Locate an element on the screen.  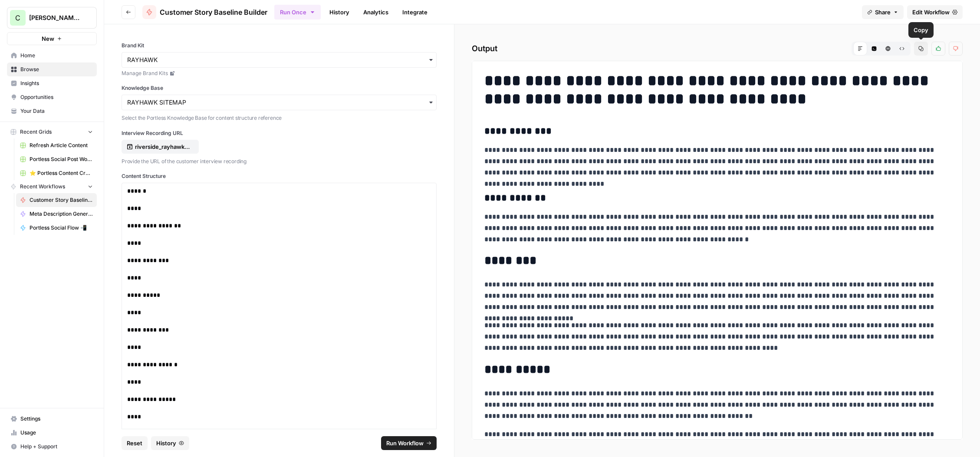
span: Settings is located at coordinates (57, 419).